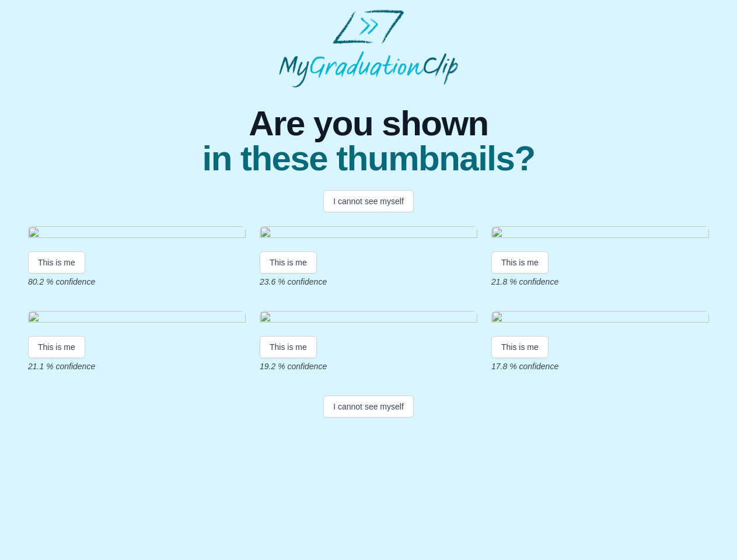 The height and width of the screenshot is (560, 737). Describe the element at coordinates (136, 366) in the screenshot. I see `p: 21.1 % confidence` at that location.